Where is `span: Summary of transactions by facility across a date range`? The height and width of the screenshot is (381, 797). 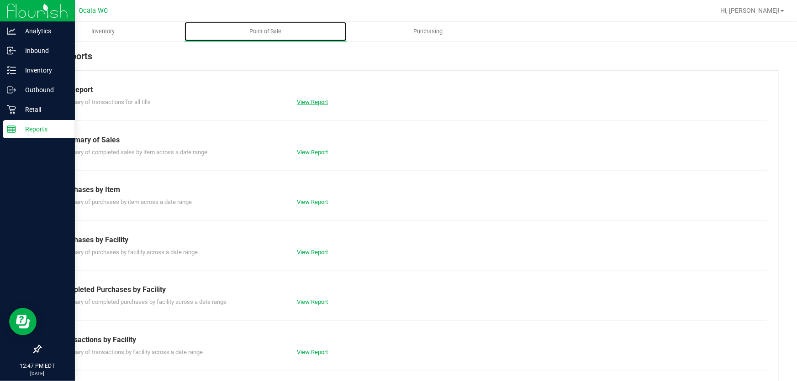
span: Summary of transactions by facility across a date range is located at coordinates (131, 352).